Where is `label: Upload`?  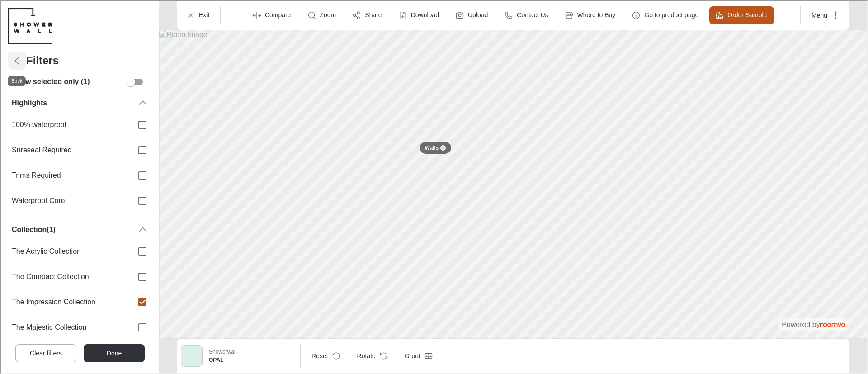
label: Upload is located at coordinates (477, 14).